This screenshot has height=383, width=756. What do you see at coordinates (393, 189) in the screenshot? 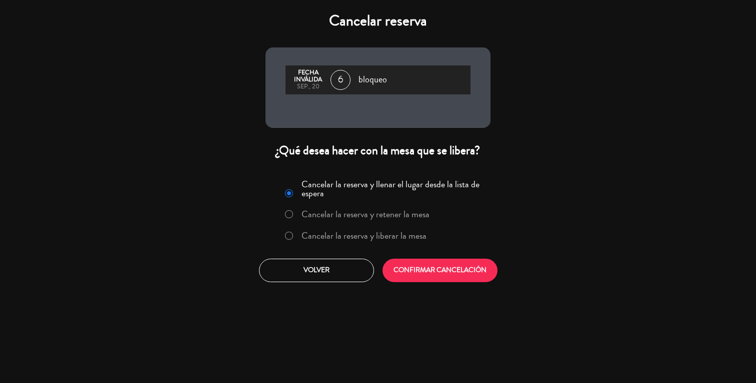
I see `label: Cancelar la reserva y llenar el lugar desde la lista de espera` at bounding box center [393, 189].